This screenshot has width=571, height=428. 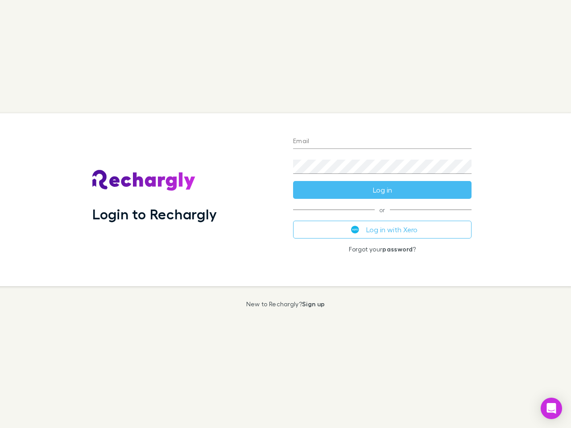 I want to click on img: Rechargly's Logo, so click(x=144, y=181).